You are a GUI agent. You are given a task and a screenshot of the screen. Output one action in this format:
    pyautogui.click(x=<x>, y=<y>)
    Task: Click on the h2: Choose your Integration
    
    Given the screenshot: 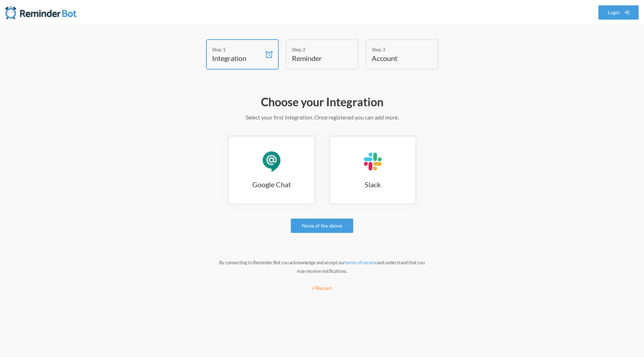 What is the action you would take?
    pyautogui.click(x=322, y=102)
    